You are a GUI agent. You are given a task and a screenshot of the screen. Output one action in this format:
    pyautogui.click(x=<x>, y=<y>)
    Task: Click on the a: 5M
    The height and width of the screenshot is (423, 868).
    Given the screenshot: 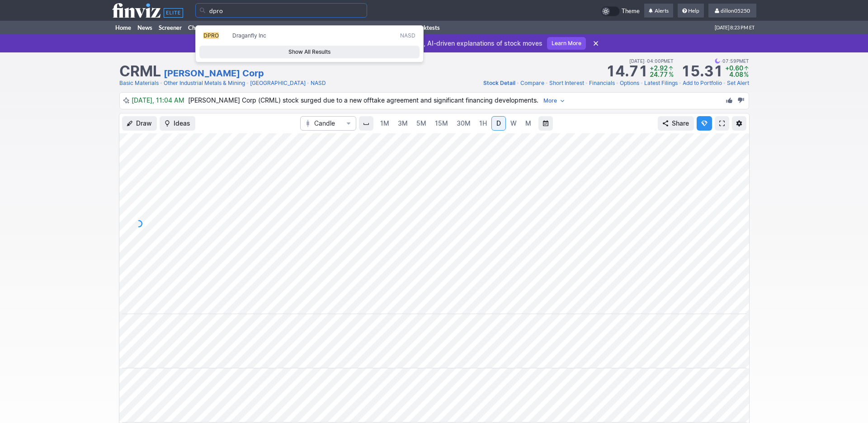 What is the action you would take?
    pyautogui.click(x=422, y=124)
    